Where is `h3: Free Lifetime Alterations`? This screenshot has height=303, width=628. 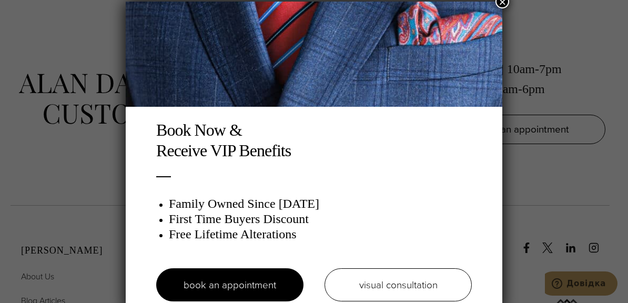
h3: Free Lifetime Alterations is located at coordinates (320, 234).